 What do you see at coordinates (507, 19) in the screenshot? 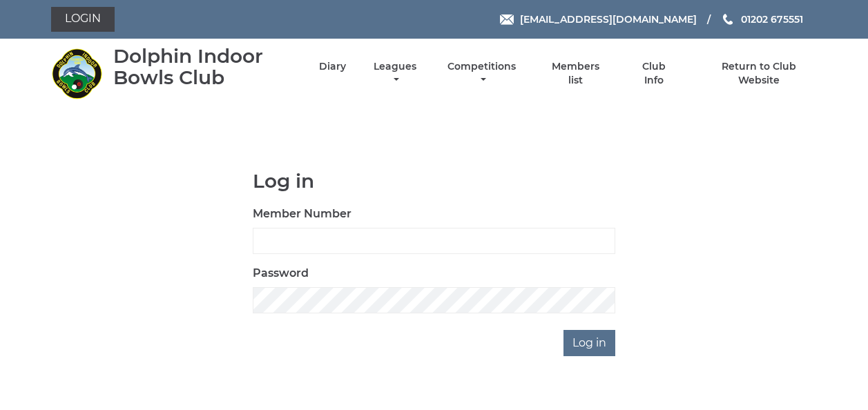
I see `img: Email` at bounding box center [507, 19].